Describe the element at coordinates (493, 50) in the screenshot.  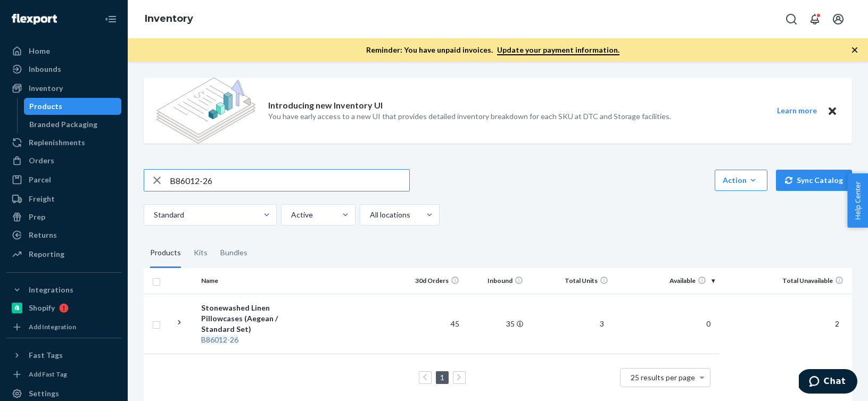
I see `p: Reminder: You have unpaid invoices.` at that location.